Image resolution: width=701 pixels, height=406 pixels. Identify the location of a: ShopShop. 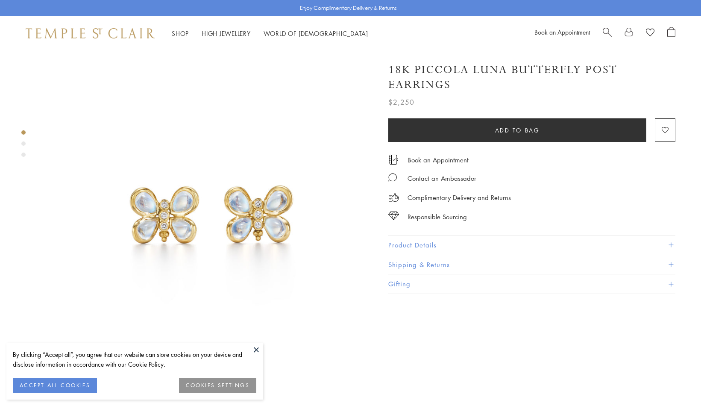
(180, 33).